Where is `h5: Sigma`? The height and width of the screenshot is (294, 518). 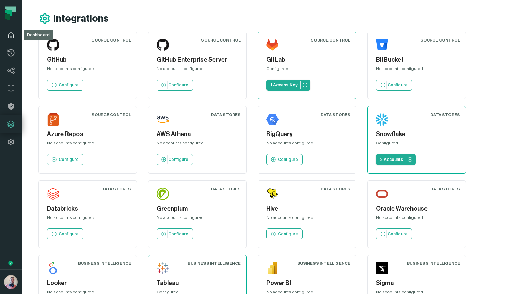 h5: Sigma is located at coordinates (417, 283).